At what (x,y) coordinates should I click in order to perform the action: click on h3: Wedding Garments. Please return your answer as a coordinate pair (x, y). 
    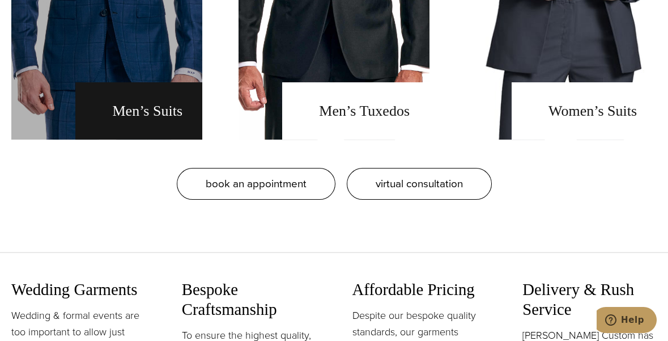
    Looking at the image, I should click on (78, 289).